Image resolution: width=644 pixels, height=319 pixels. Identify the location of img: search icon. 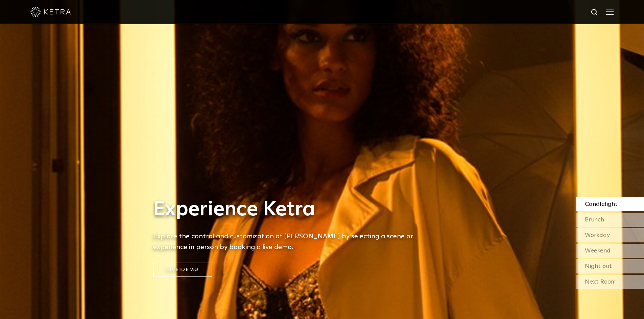
(594, 12).